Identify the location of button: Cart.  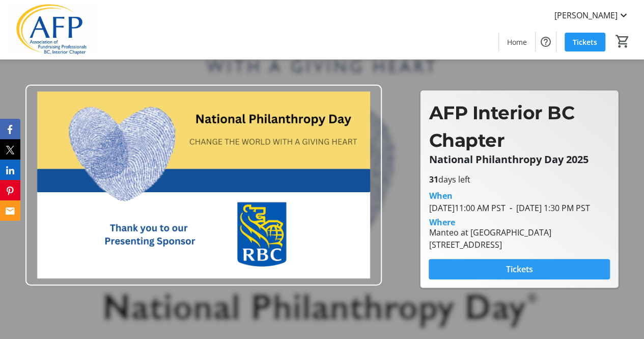
(623, 41).